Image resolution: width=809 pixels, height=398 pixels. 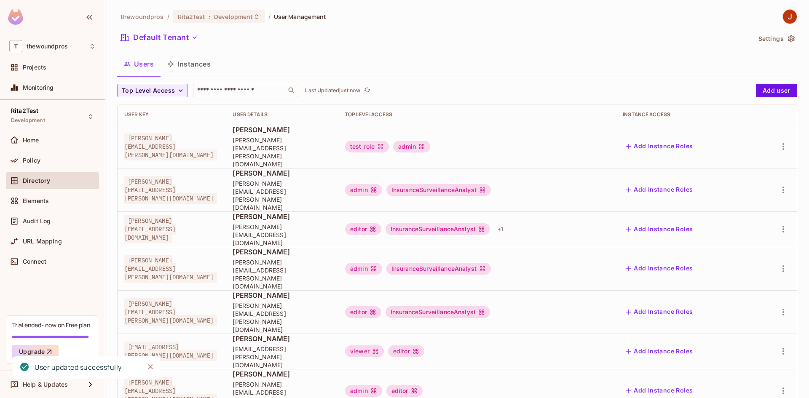 What do you see at coordinates (150, 367) in the screenshot?
I see `button: Close` at bounding box center [150, 367].